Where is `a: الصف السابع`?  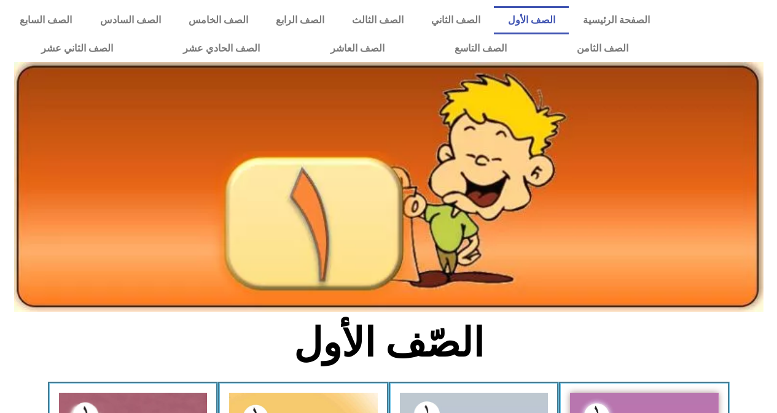 a: الصف السابع is located at coordinates (46, 20).